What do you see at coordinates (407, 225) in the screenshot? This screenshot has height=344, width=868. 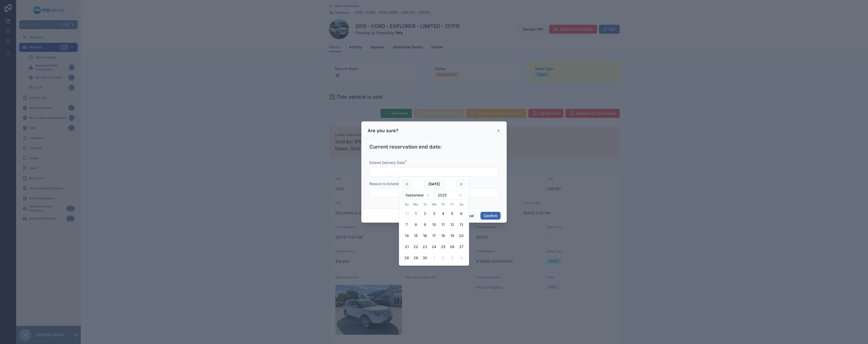 I see `button: Sunday, September 7th, 2025` at bounding box center [407, 225].